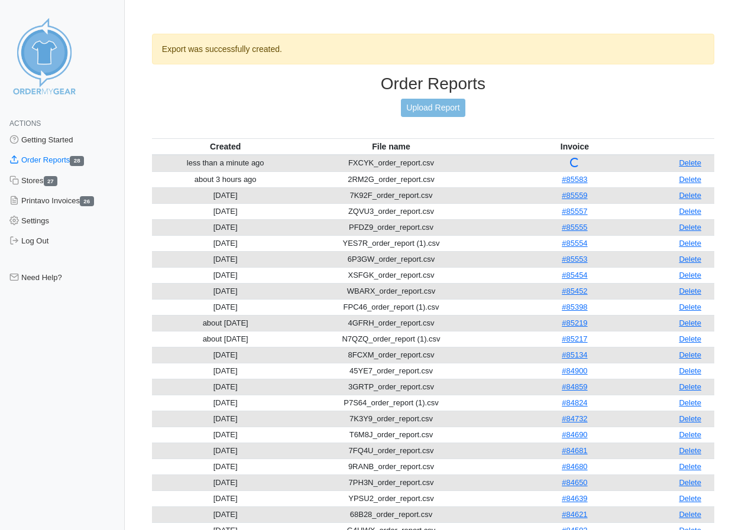 The width and height of the screenshot is (748, 530). I want to click on div: Export was successfully created., so click(433, 49).